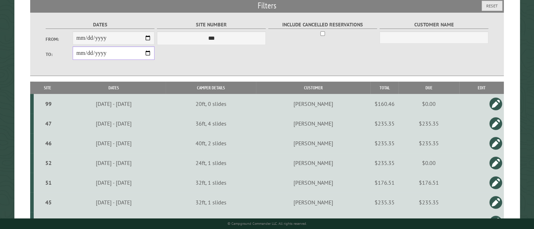  I want to click on div: 45, so click(48, 202).